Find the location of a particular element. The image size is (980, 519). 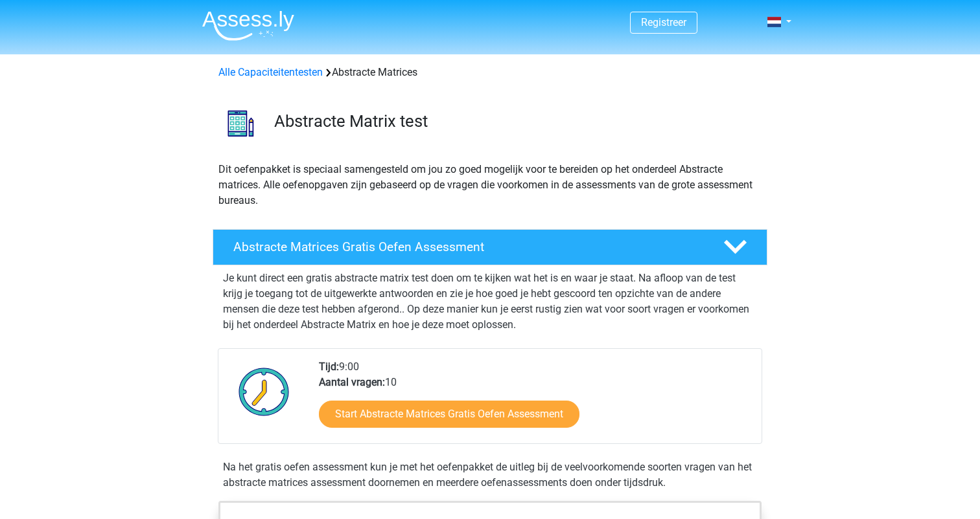

b: Tijd: is located at coordinates (328, 366).